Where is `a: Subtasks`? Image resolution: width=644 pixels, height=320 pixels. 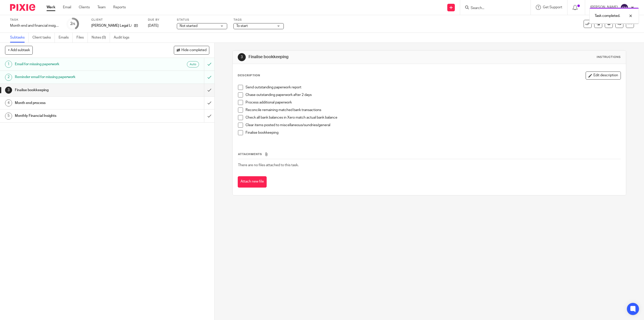 a: Subtasks is located at coordinates (20, 38).